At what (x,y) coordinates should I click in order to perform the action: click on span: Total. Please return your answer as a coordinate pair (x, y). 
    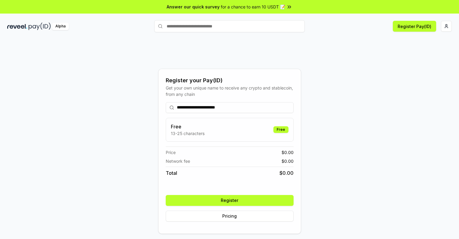
    Looking at the image, I should click on (171, 173).